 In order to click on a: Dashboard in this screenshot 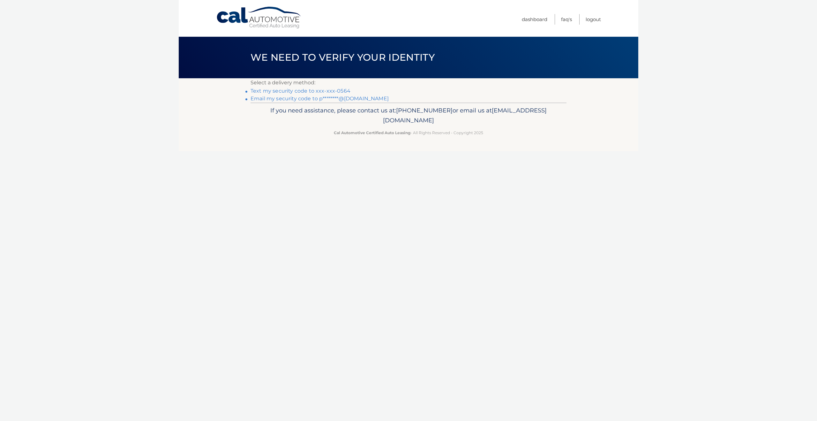, I will do `click(534, 19)`.